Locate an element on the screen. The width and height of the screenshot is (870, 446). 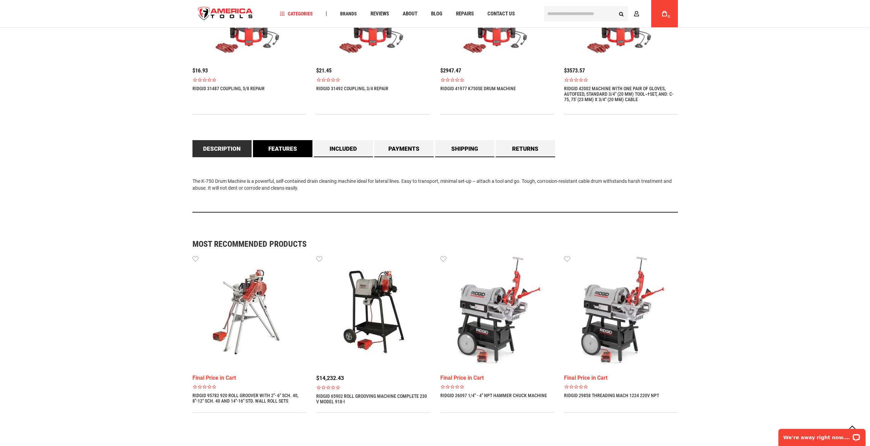
a: RIDGID 65902 Roll Grooving Machine Complete 230 V Model 918-I is located at coordinates (373, 399).